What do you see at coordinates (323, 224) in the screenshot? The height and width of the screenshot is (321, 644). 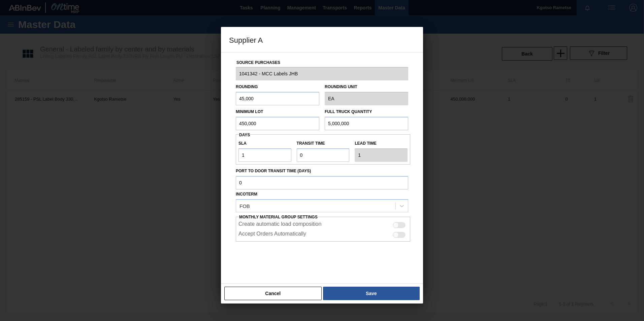 I see `div: This setting enables the automatic creation of load composition on the supplier side if the order...` at bounding box center [323, 224].